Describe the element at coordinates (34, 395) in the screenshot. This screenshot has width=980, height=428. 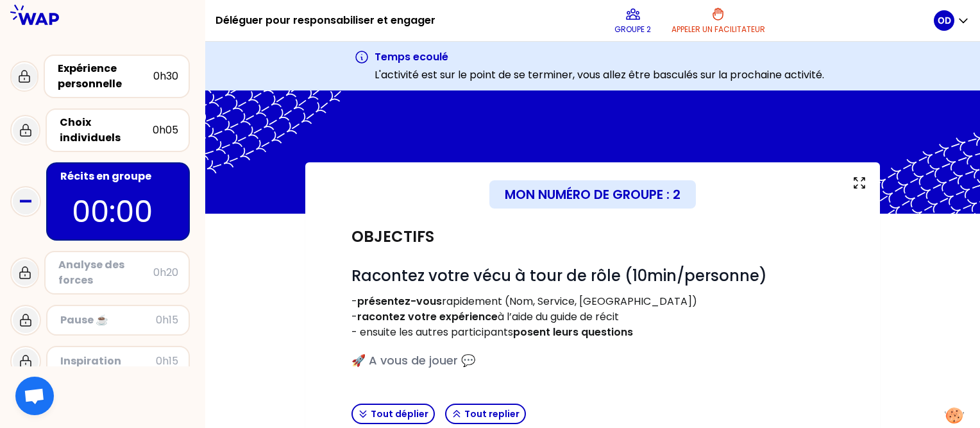
I see `div: Ouvrir le chat` at that location.